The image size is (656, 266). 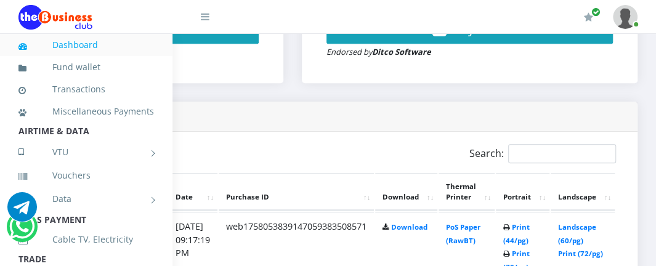 What do you see at coordinates (463, 234) in the screenshot?
I see `a: PoS Paper (RawBT)` at bounding box center [463, 234].